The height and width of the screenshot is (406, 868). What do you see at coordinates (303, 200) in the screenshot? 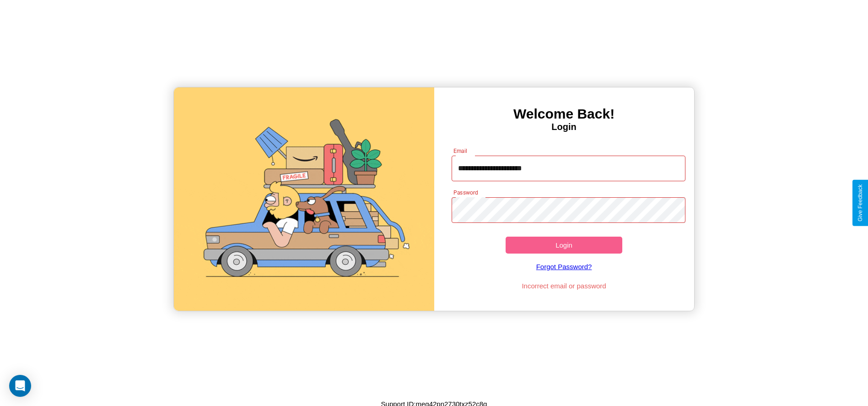
I see `img: gif` at bounding box center [303, 200].